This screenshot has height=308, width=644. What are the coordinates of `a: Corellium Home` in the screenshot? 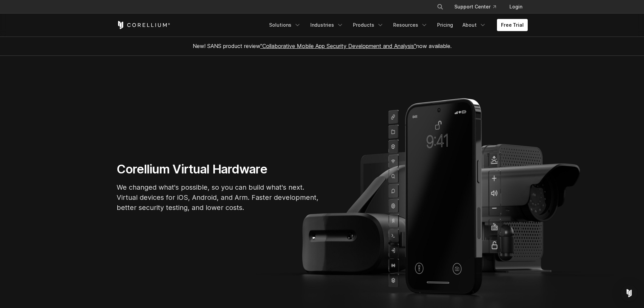 It's located at (143, 25).